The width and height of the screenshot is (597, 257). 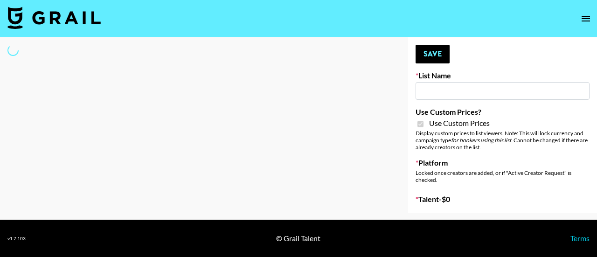 I want to click on span: Use Custom Prices, so click(x=459, y=123).